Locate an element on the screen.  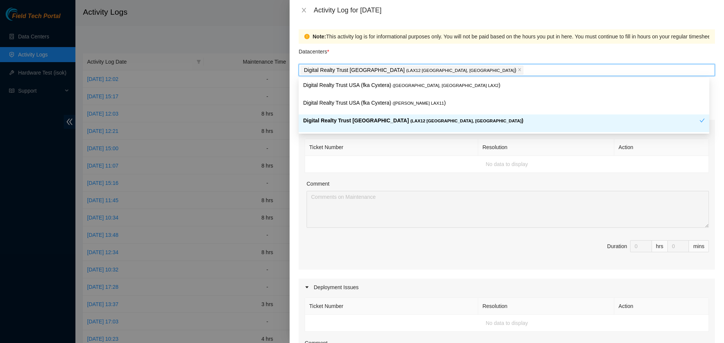
button: Close is located at coordinates (304, 10).